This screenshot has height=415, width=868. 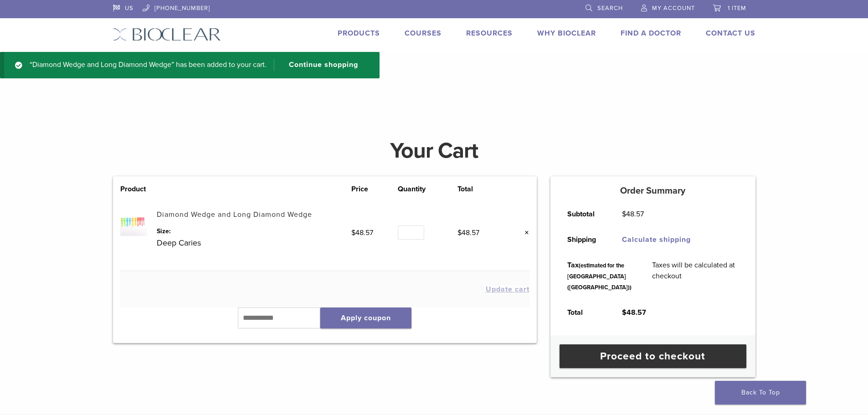 What do you see at coordinates (523, 233) in the screenshot?
I see `a: Remove this item` at bounding box center [523, 233].